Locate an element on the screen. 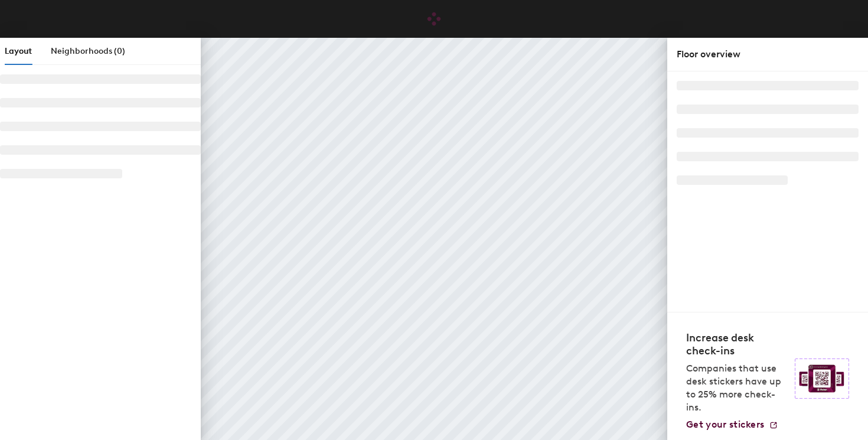 Image resolution: width=868 pixels, height=440 pixels. h4: Increase desk check-ins is located at coordinates (737, 344).